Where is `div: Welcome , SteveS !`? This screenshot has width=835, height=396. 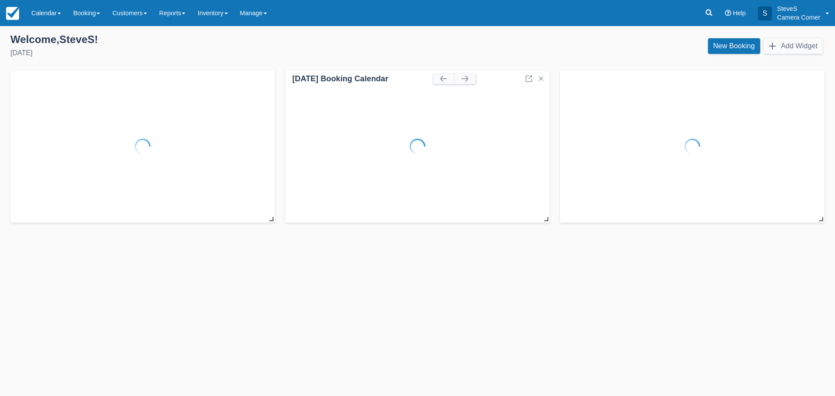 div: Welcome , SteveS ! is located at coordinates (210, 40).